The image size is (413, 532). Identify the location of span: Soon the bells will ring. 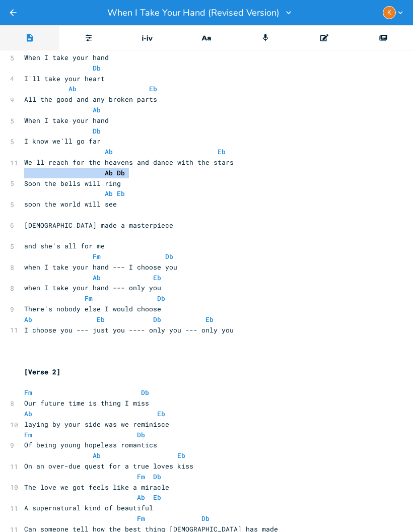
(72, 183).